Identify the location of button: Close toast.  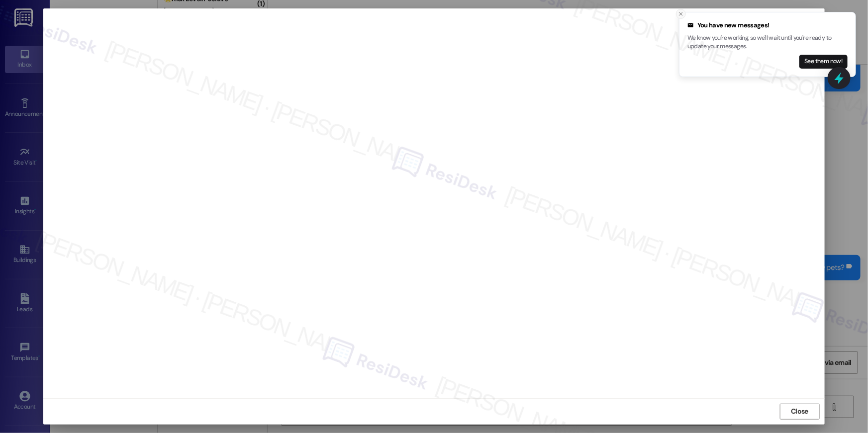
(680, 14).